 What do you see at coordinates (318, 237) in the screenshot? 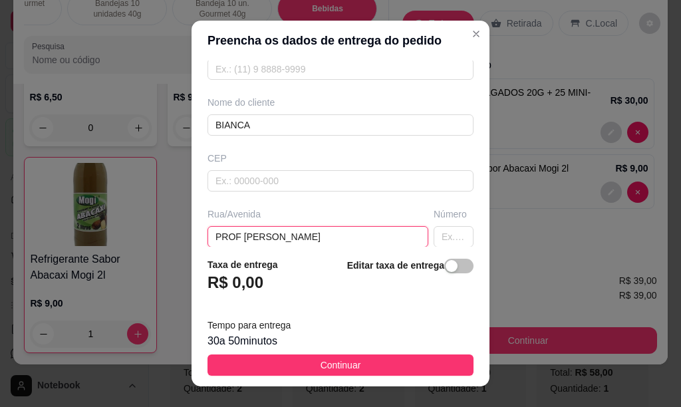
I see `input: Ex.: Rua Oscar Freire` at bounding box center [318, 237].